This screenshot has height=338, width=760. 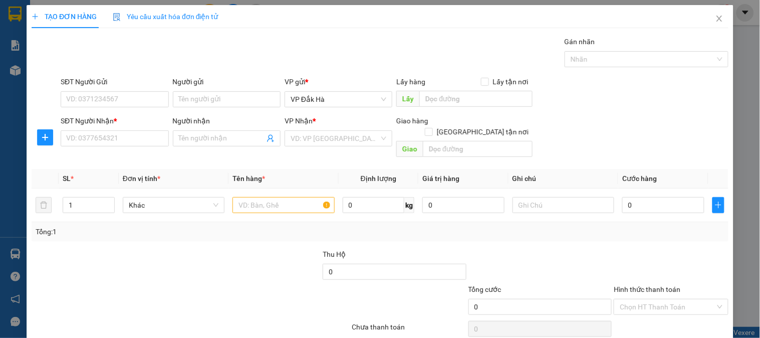 What do you see at coordinates (441, 178) in the screenshot?
I see `span: Giá trị hàng` at bounding box center [441, 178].